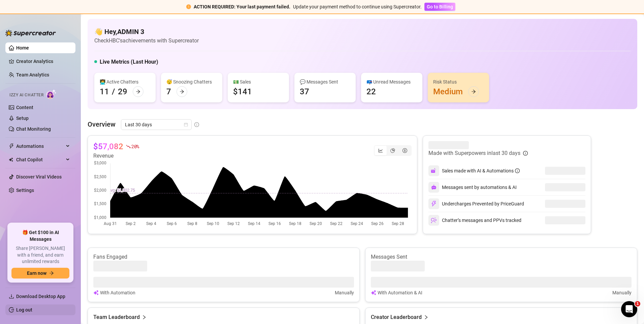  What do you see at coordinates (22, 118) in the screenshot?
I see `a: Setup` at bounding box center [22, 118].